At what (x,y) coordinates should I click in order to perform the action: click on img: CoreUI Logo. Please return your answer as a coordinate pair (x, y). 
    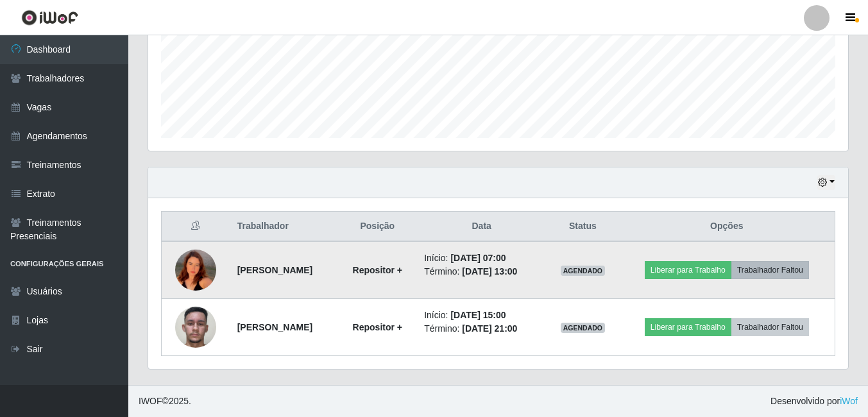
    Looking at the image, I should click on (50, 17).